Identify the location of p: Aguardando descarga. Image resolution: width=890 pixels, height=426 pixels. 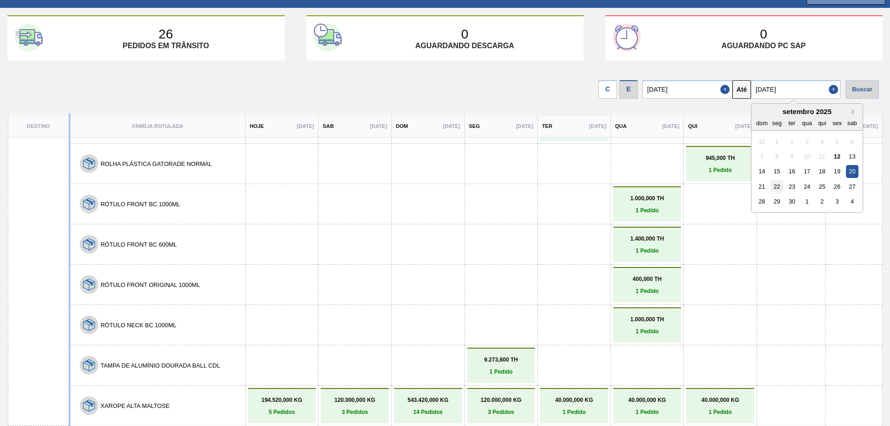
(464, 46).